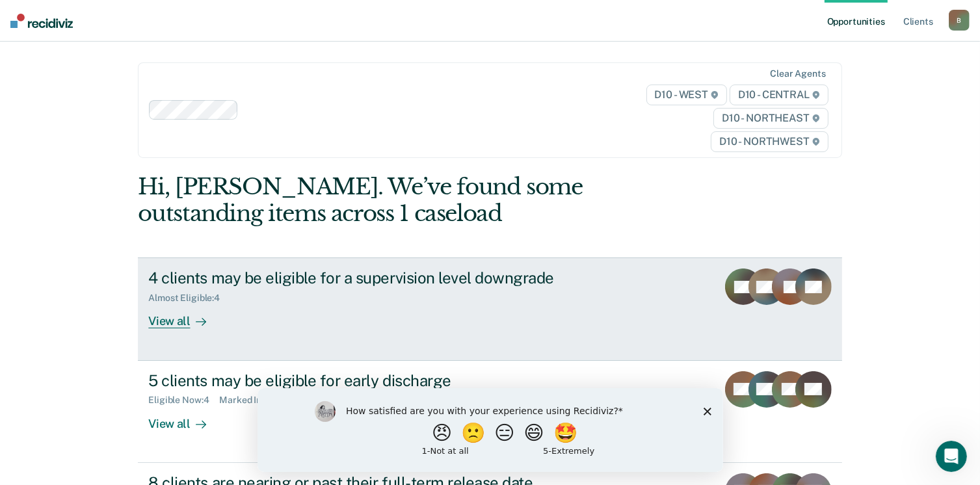 The image size is (980, 485). I want to click on button: B, so click(960, 20).